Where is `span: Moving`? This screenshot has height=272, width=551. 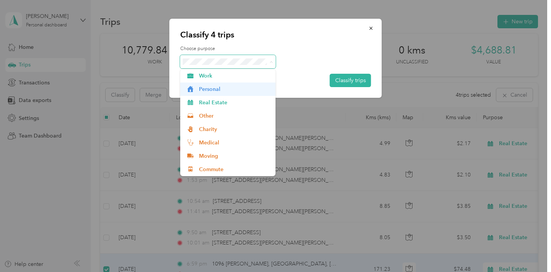
span: Moving is located at coordinates (234, 156).